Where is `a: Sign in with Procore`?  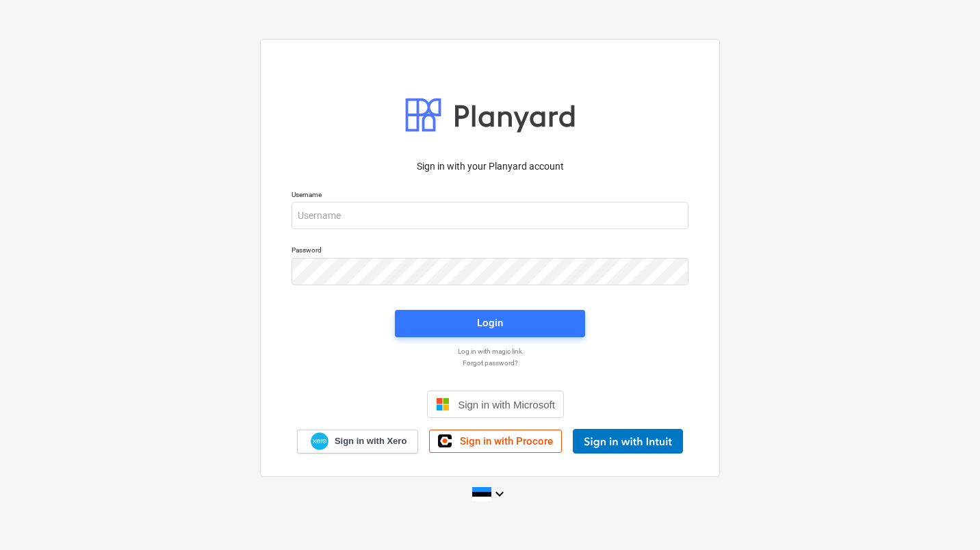 a: Sign in with Procore is located at coordinates (496, 441).